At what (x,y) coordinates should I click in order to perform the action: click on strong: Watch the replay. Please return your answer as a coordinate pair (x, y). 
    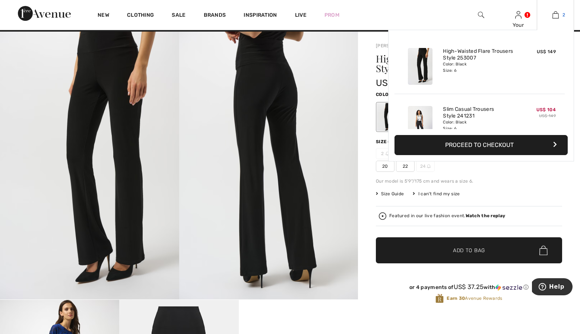
    Looking at the image, I should click on (485, 216).